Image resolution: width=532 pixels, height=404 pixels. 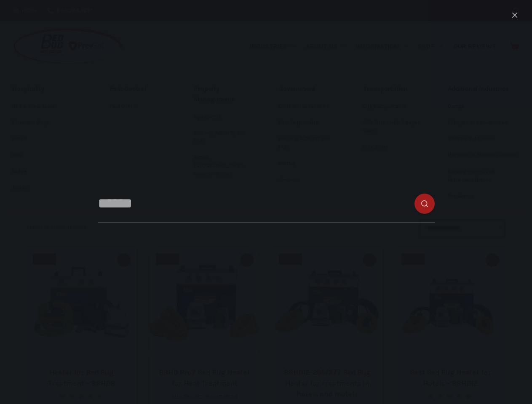 I want to click on a: Residential, so click(x=483, y=197).